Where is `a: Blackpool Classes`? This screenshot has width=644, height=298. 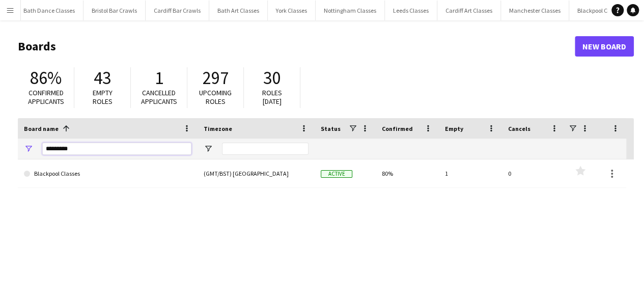
a: Blackpool Classes is located at coordinates (107, 174).